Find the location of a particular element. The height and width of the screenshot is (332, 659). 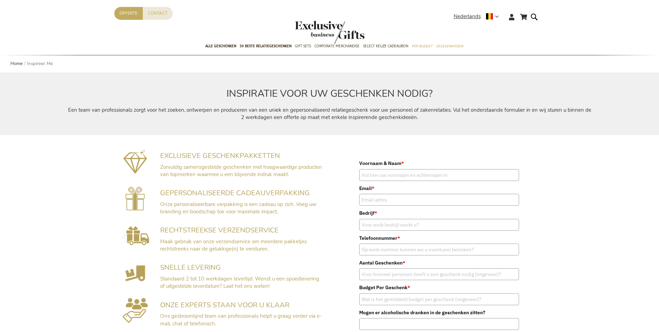

a: store logo is located at coordinates (312, 32).